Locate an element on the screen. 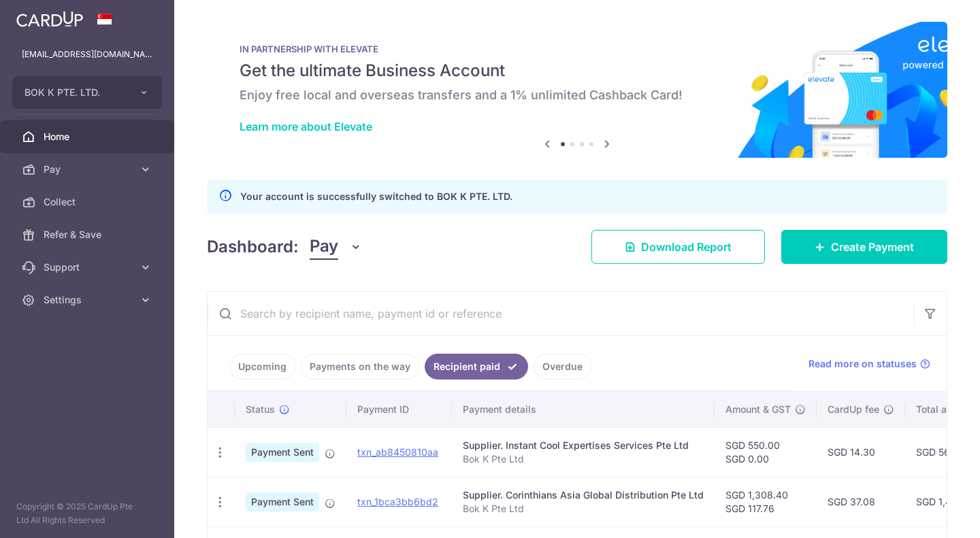  span: Create Payment is located at coordinates (872, 246).